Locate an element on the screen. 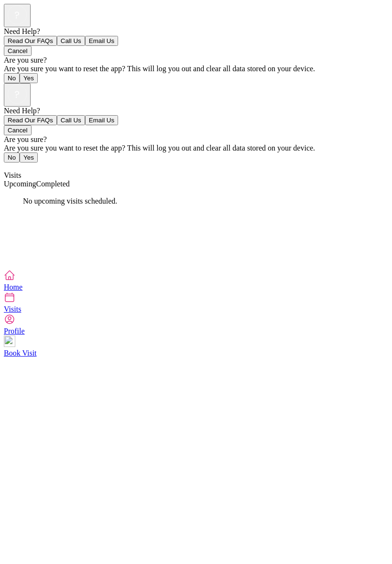  span: Completed is located at coordinates (53, 183).